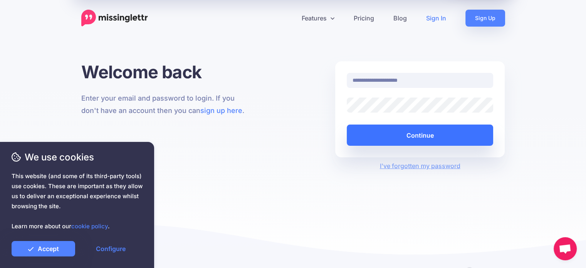 The height and width of the screenshot is (268, 586). What do you see at coordinates (436, 18) in the screenshot?
I see `a: Sign In` at bounding box center [436, 18].